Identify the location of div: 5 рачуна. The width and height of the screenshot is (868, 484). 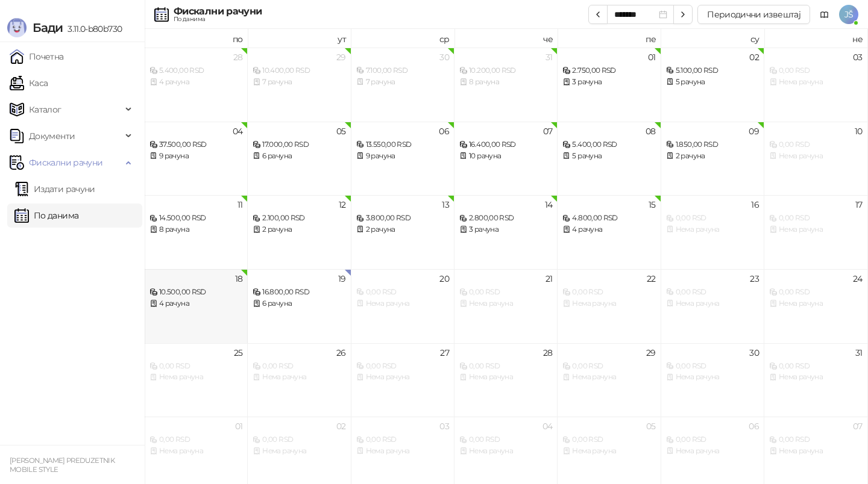
(713, 82).